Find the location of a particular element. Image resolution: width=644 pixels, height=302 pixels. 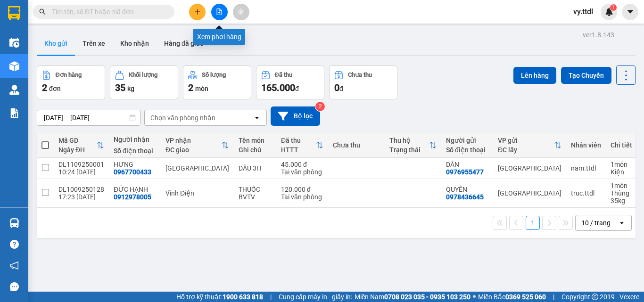

strong: 0369 525 060 is located at coordinates (526, 297).